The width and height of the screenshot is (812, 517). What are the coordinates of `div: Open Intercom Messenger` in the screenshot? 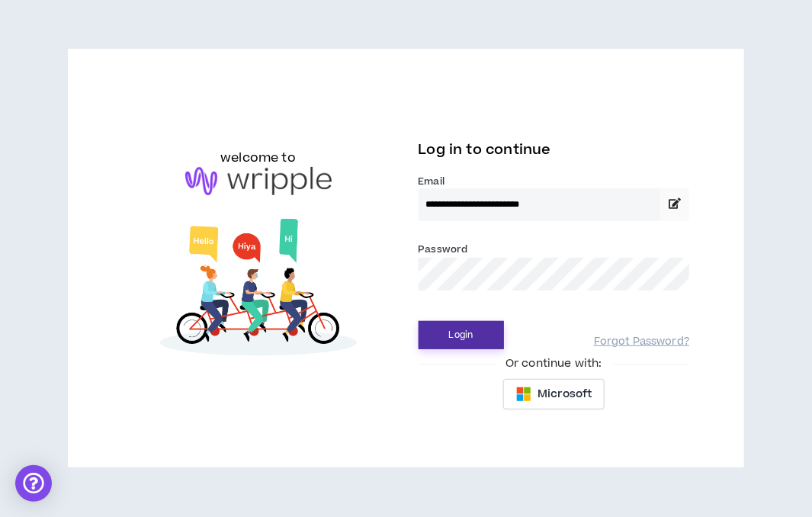 It's located at (33, 484).